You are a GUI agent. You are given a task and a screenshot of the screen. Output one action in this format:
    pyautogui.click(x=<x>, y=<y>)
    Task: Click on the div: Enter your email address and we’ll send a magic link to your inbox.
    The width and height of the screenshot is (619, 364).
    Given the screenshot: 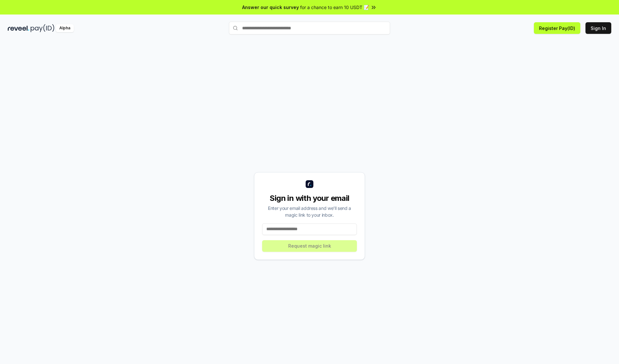 What is the action you would take?
    pyautogui.click(x=310, y=211)
    